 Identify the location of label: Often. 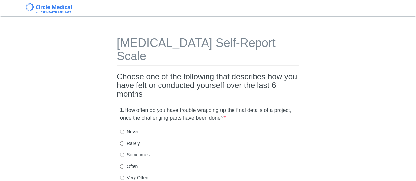
(129, 167).